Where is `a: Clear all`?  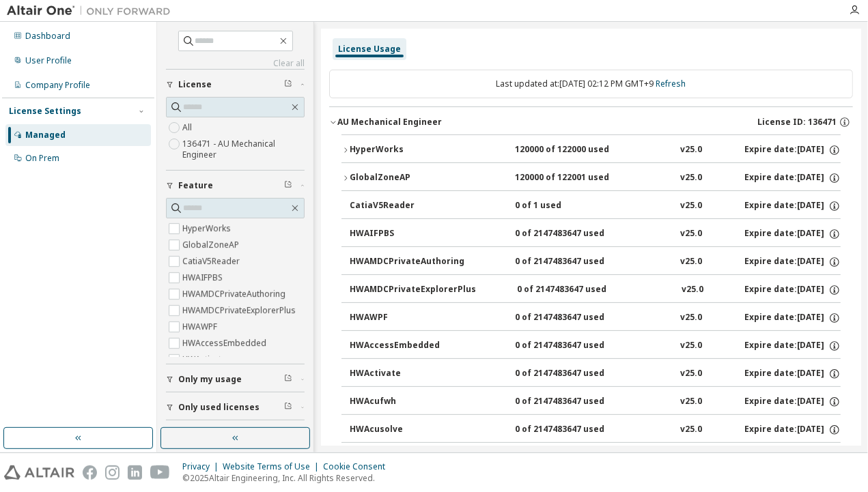 a: Clear all is located at coordinates (235, 63).